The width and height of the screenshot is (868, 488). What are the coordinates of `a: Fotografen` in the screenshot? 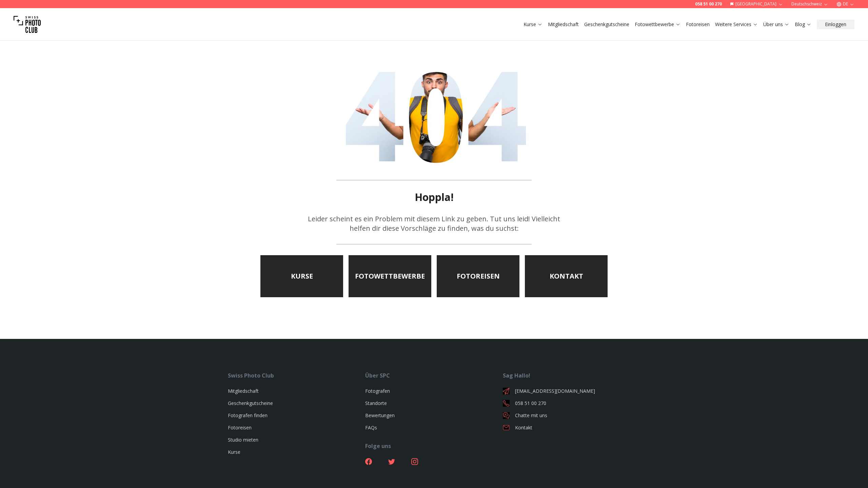 It's located at (377, 391).